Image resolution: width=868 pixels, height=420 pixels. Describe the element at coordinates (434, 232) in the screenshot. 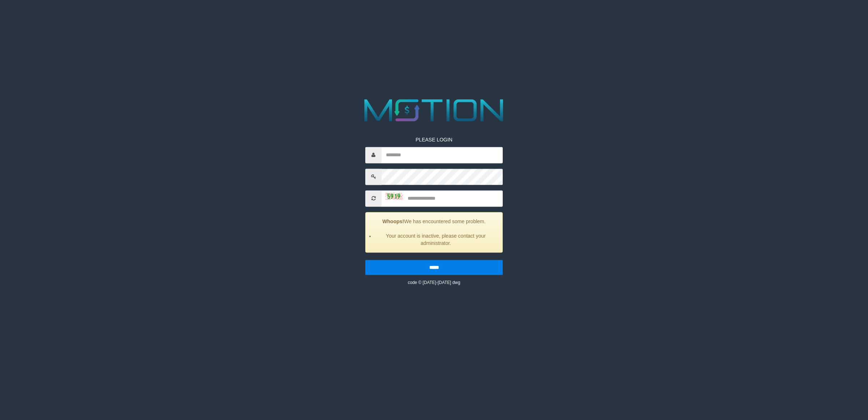

I see `div: We has encountered some problem.` at that location.